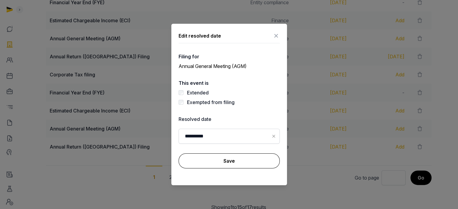 The image size is (458, 209). What do you see at coordinates (198, 93) in the screenshot?
I see `label: Extended` at bounding box center [198, 93].